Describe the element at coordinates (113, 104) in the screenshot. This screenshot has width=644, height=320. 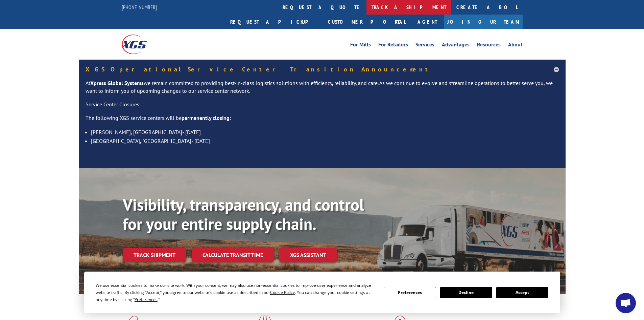
I see `u: Service Center Closures:` at that location.